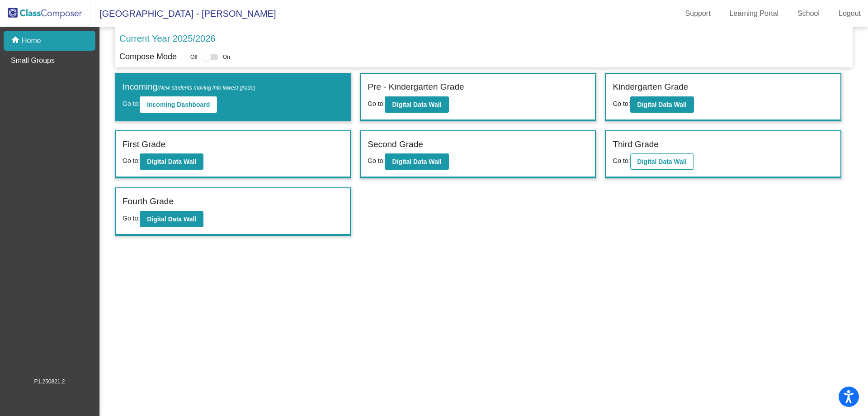 The width and height of the screenshot is (868, 416). Describe the element at coordinates (148, 56) in the screenshot. I see `p: Compose Mode` at that location.